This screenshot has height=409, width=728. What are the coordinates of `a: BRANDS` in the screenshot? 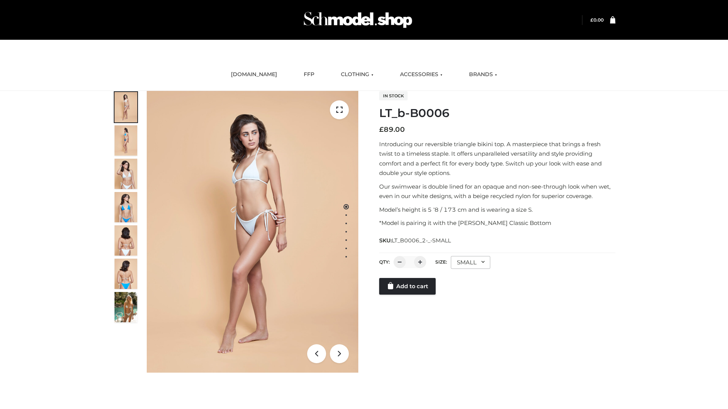 It's located at (483, 75).